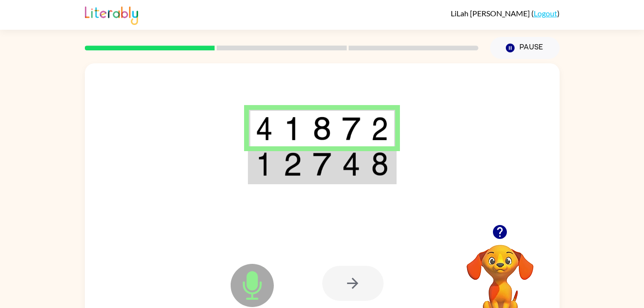 The width and height of the screenshot is (644, 308). Describe the element at coordinates (524, 48) in the screenshot. I see `button: Pause` at that location.